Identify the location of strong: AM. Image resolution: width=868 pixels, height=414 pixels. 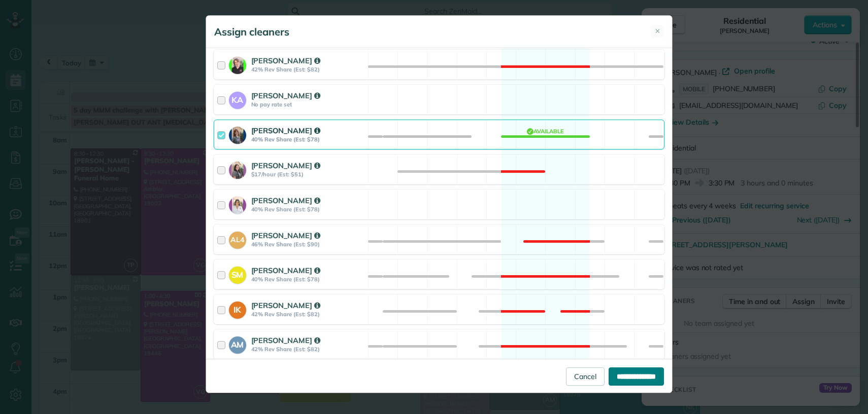
(238, 344).